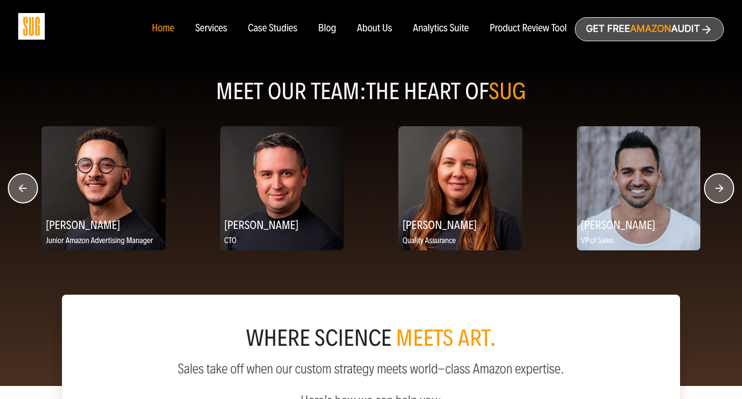 This screenshot has width=742, height=399. What do you see at coordinates (441, 29) in the screenshot?
I see `a: Analytics Suite` at bounding box center [441, 29].